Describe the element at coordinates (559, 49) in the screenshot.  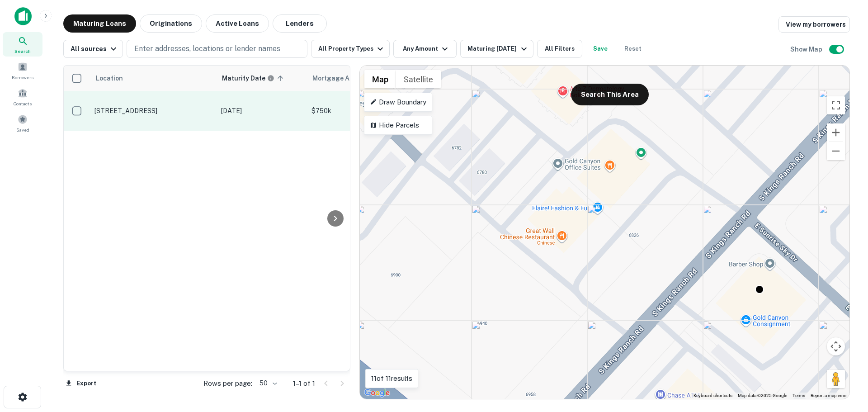
I see `button: All Filters` at that location.